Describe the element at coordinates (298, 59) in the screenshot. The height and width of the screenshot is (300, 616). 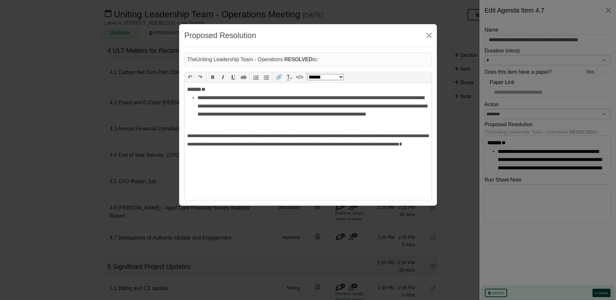
I see `b: RESOLVED` at that location.